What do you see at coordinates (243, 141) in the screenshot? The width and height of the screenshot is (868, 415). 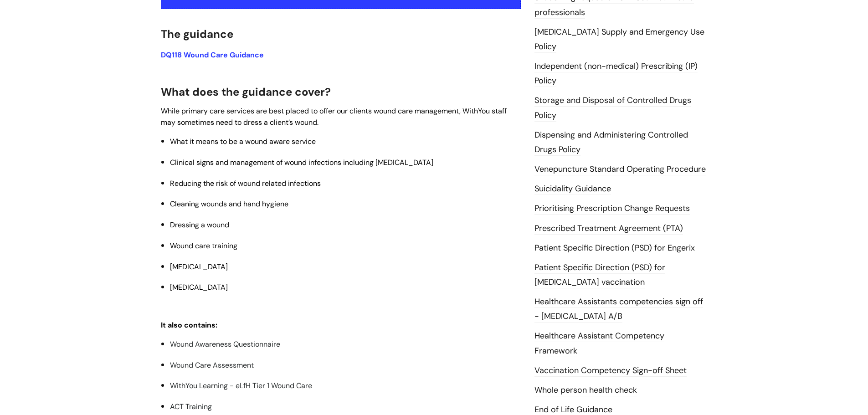 I see `span: What it means to be a wound aware service` at bounding box center [243, 141].